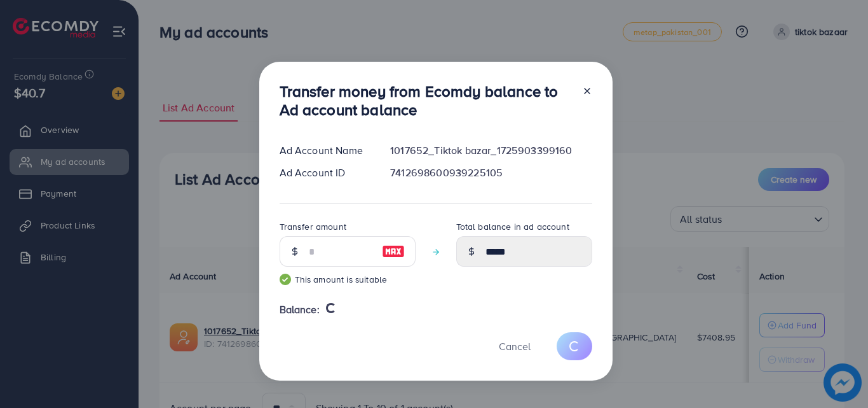  I want to click on div: 7412698600939225105, so click(490, 172).